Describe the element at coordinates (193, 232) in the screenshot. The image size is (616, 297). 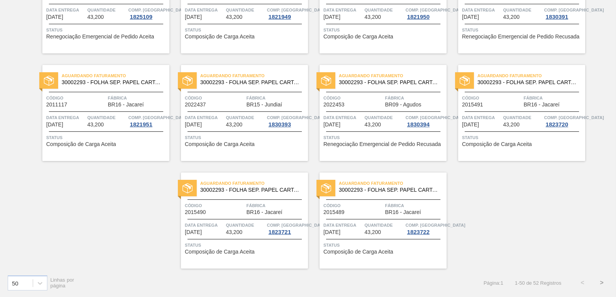
I see `span: 22/10/2025` at that location.